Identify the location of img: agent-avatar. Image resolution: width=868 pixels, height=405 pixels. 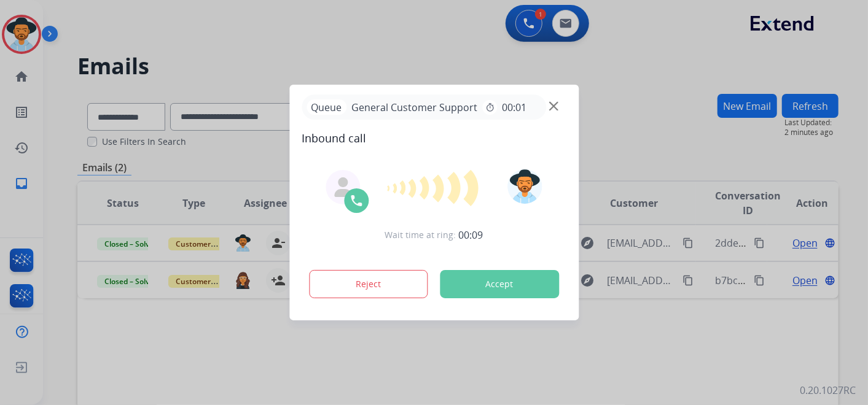
(343, 187).